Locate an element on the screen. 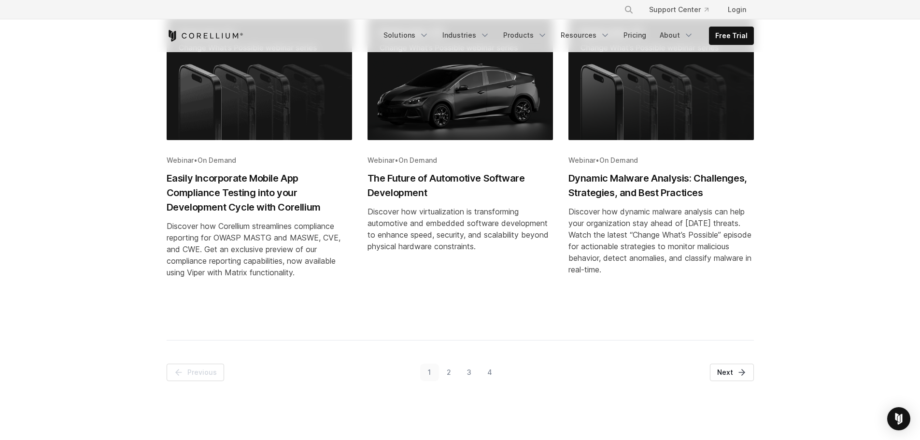 The image size is (920, 440). a: Blog post summary: The Future of Automotive Software Development is located at coordinates (460, 163).